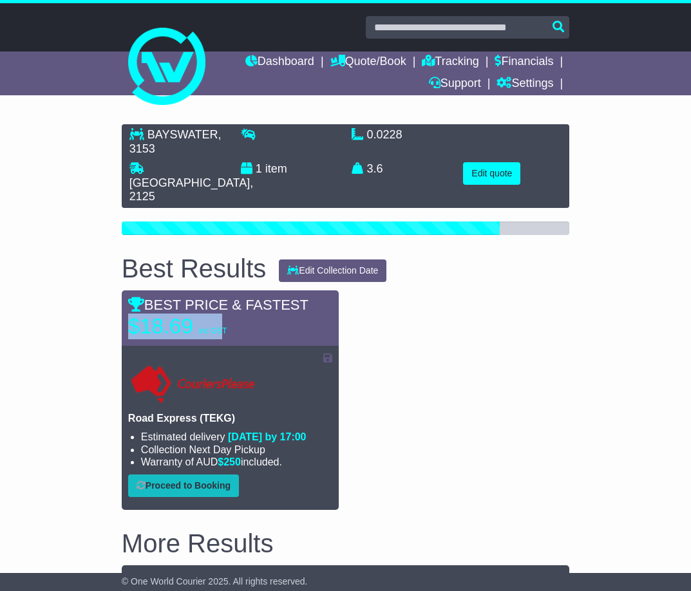  Describe the element at coordinates (280, 62) in the screenshot. I see `a: Dashboard` at that location.